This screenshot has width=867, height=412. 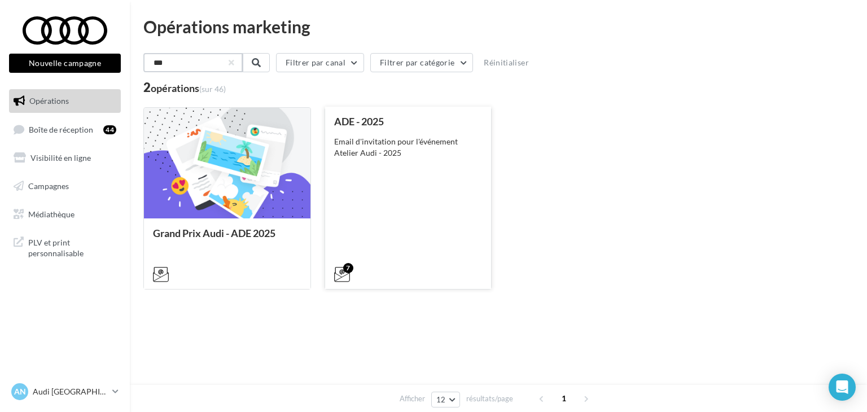 What do you see at coordinates (65, 158) in the screenshot?
I see `a: Visibilité en ligne` at bounding box center [65, 158].